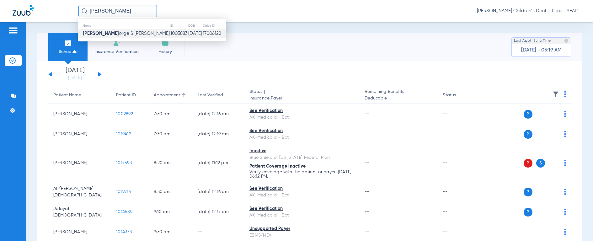 The height and width of the screenshot is (241, 593). Describe the element at coordinates (124, 212) in the screenshot. I see `span: 1014589` at that location.